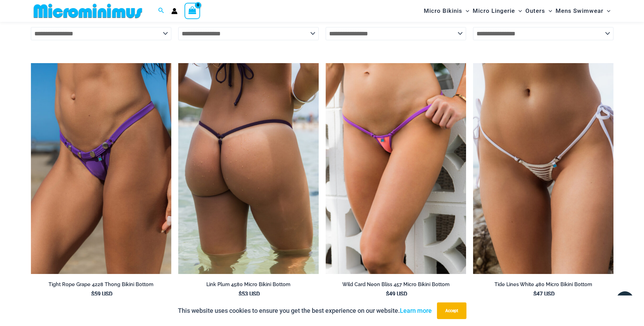 The height and width of the screenshot is (326, 644). I want to click on a: Tide Lines White 480 Micro Bikini Bottom, so click(543, 286).